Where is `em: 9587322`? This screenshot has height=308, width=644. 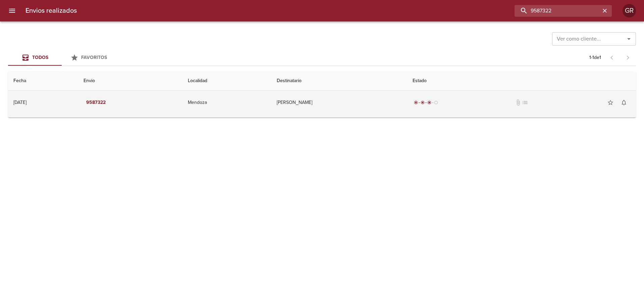
em: 9587322 is located at coordinates (96, 103).